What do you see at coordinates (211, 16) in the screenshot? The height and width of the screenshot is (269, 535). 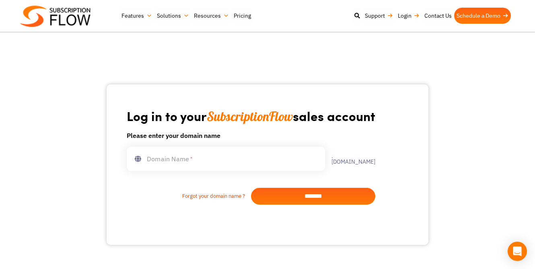 I see `a: Resources` at bounding box center [211, 16].